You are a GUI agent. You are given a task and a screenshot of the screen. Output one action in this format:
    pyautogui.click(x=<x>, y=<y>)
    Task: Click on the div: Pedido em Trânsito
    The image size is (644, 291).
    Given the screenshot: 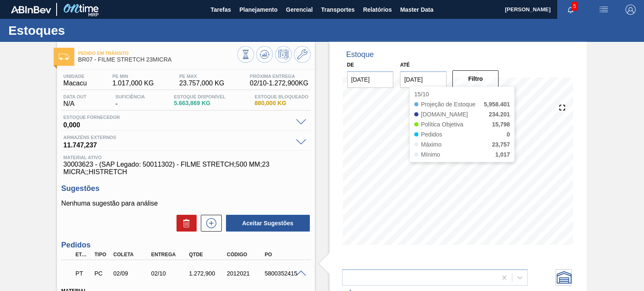 What is the action you would take?
    pyautogui.click(x=82, y=274)
    